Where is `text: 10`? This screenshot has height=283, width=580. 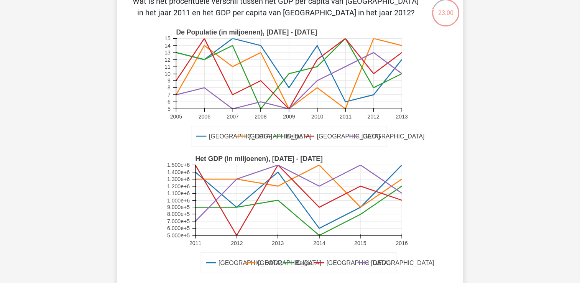
text: 10 is located at coordinates (168, 74).